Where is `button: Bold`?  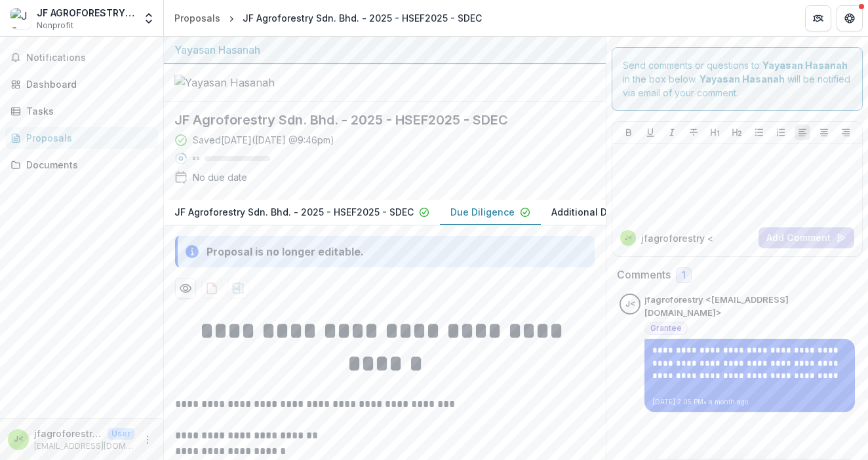 button: Bold is located at coordinates (629, 132).